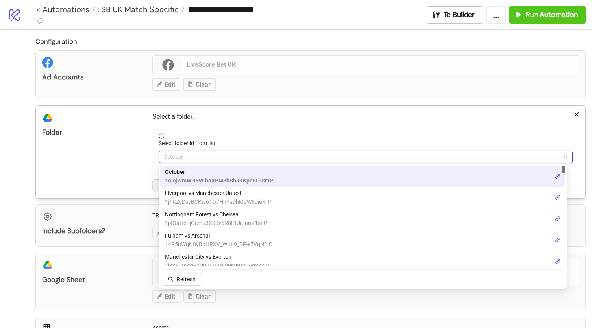 The height and width of the screenshot is (328, 592). What do you see at coordinates (140, 9) in the screenshot?
I see `a: LSB UK Match Specific` at bounding box center [140, 9].